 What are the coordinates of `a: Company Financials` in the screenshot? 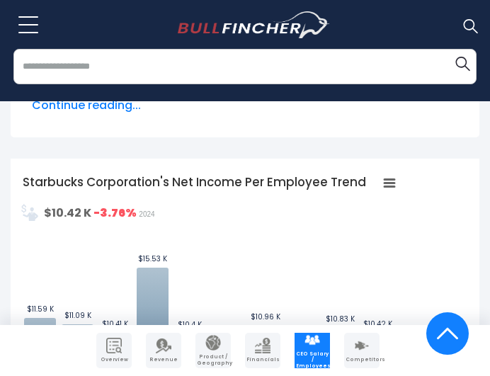 It's located at (263, 350).